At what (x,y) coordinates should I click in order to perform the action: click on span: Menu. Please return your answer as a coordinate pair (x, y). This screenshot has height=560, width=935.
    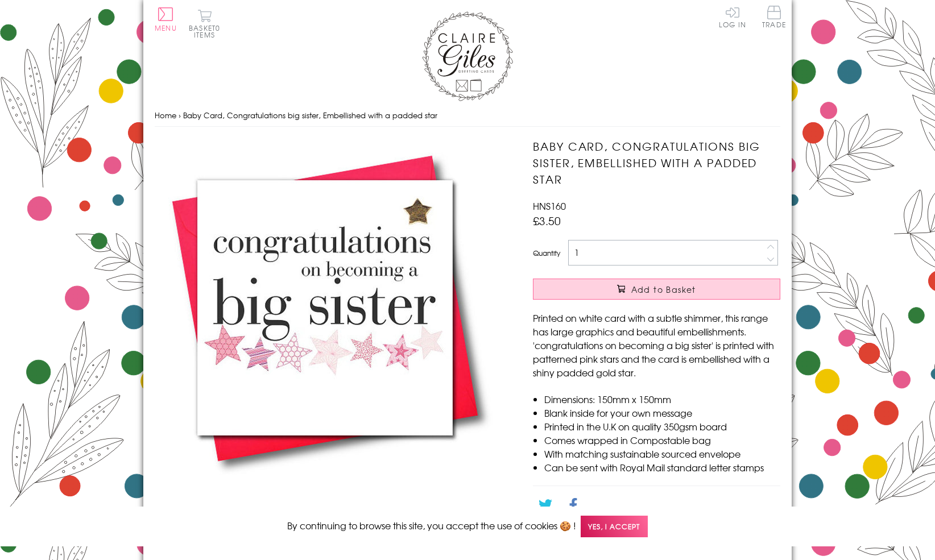
    Looking at the image, I should click on (166, 28).